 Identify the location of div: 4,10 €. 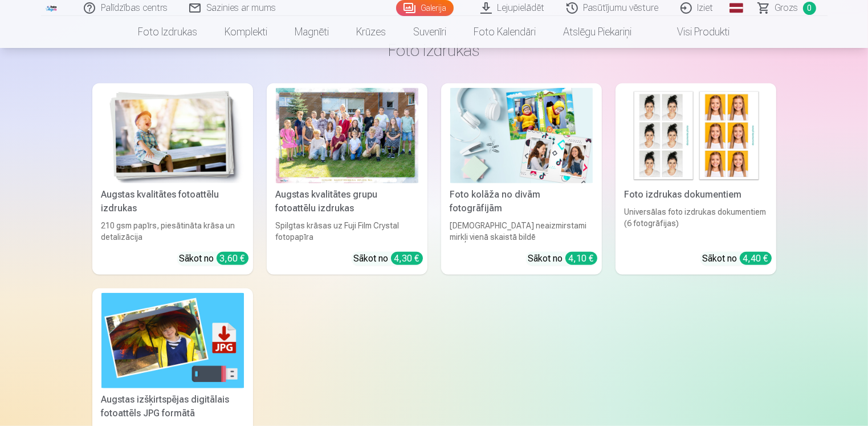
(581, 258).